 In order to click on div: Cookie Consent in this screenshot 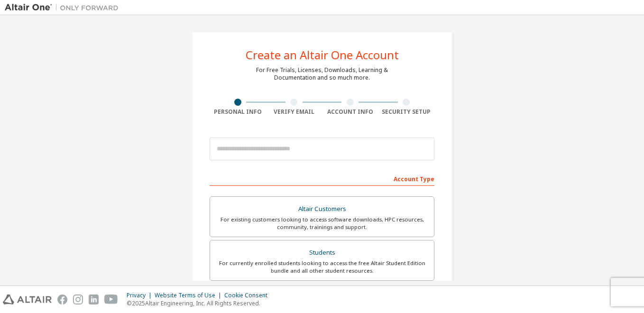, I will do `click(248, 296)`.